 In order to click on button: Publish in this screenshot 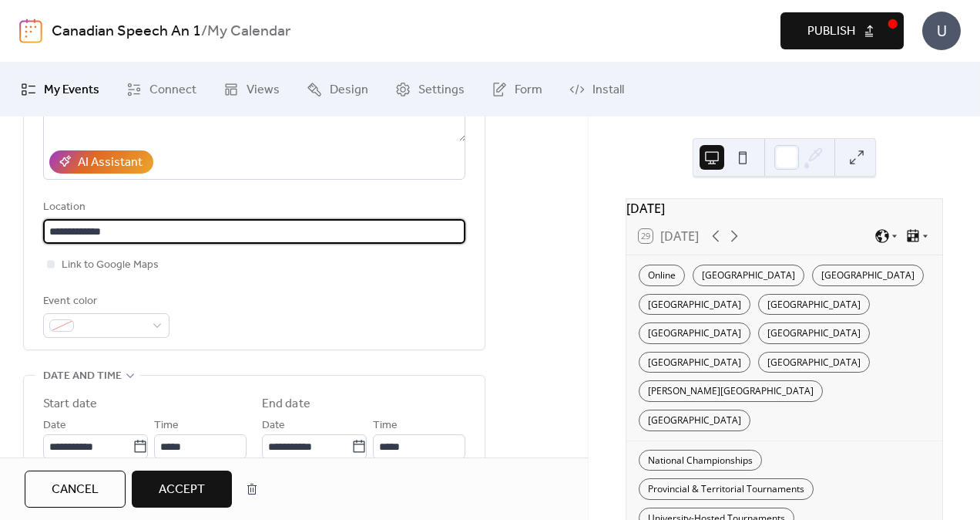, I will do `click(843, 31)`.